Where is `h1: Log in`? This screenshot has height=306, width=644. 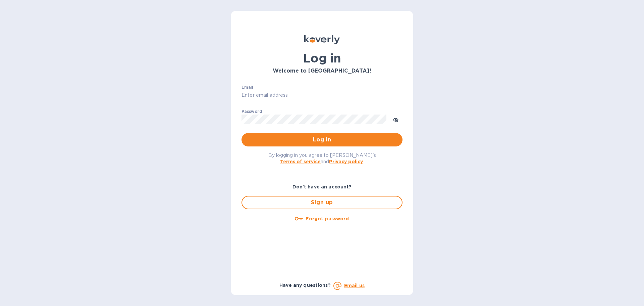 h1: Log in is located at coordinates (322, 58).